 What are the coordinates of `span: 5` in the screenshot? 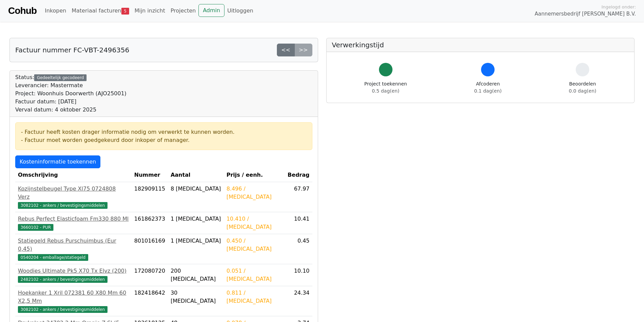 It's located at (125, 11).